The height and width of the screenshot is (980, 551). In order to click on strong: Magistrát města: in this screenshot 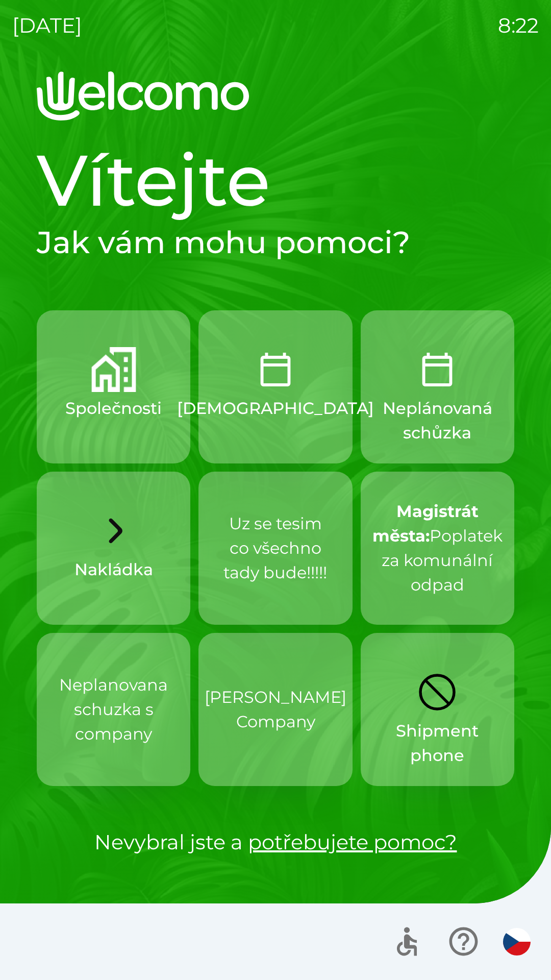, I will do `click(425, 523)`.